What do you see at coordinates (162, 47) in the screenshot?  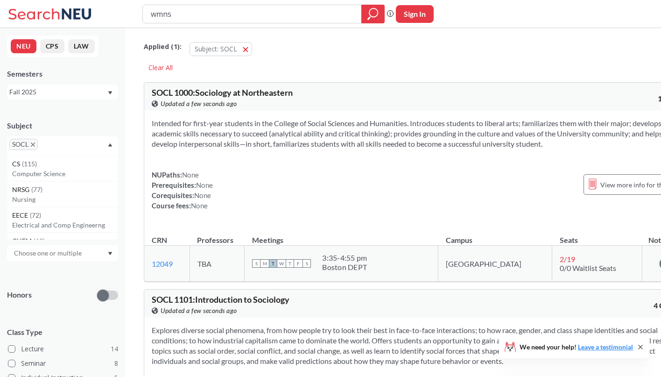 I see `span: Applied ( 1 ):` at bounding box center [162, 47].